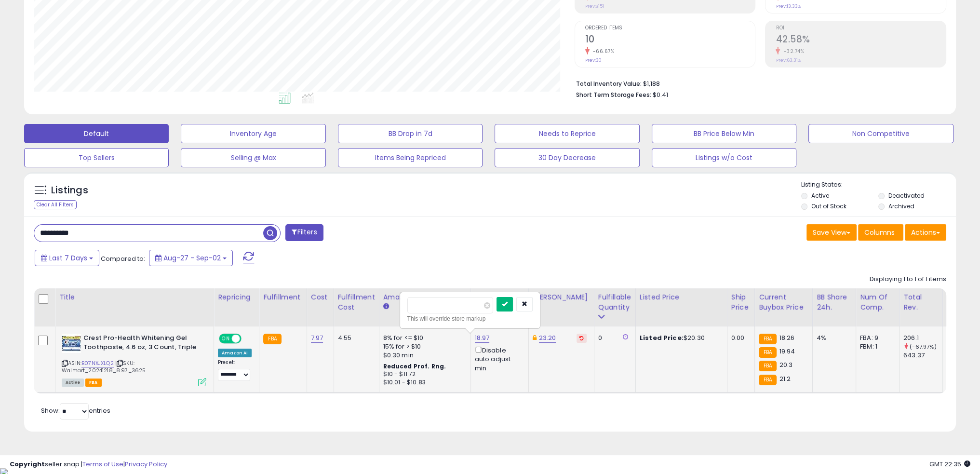 The image size is (980, 474). What do you see at coordinates (123, 258) in the screenshot?
I see `span: Compared to:` at bounding box center [123, 258].